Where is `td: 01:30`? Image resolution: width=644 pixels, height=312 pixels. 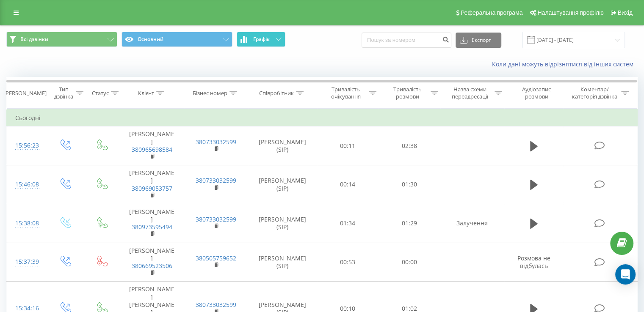 td: 01:30 is located at coordinates (409, 185).